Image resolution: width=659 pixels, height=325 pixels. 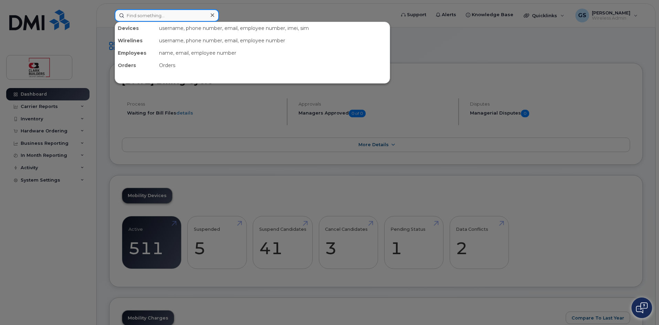 What do you see at coordinates (136, 53) in the screenshot?
I see `div: Employees` at bounding box center [136, 53].